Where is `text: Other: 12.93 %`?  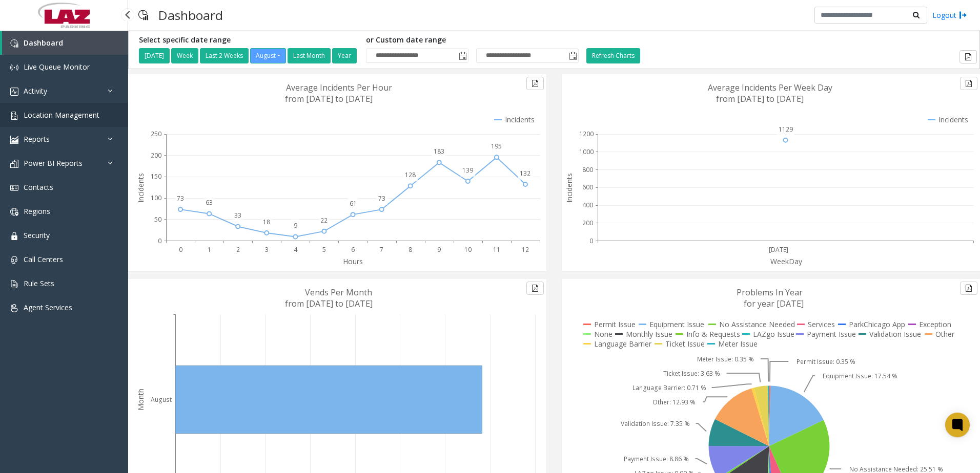 text: Other: 12.93 % is located at coordinates (674, 402).